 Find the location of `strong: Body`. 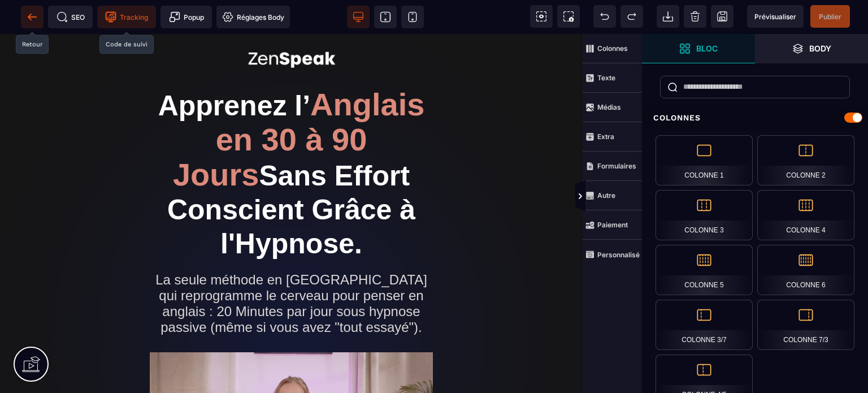

strong: Body is located at coordinates (820, 48).